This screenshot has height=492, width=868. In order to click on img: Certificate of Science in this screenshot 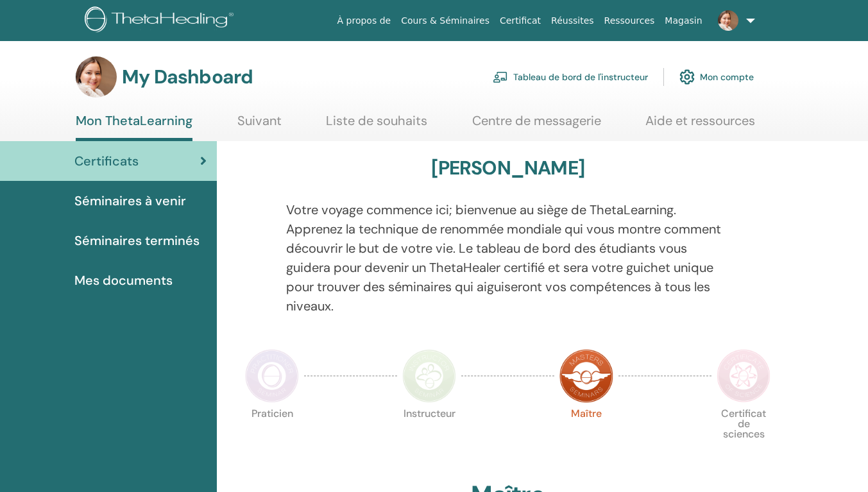, I will do `click(744, 376)`.